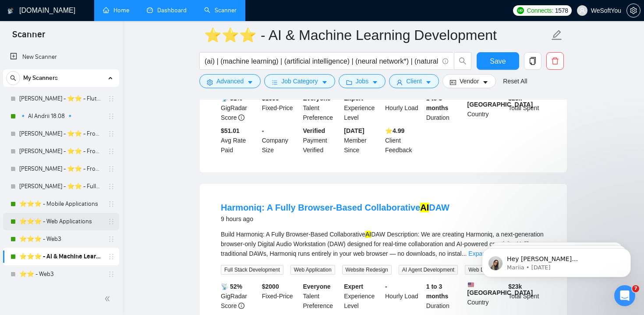 This screenshot has height=315, width=644. Describe the element at coordinates (116, 10) in the screenshot. I see `a: homeHome` at that location.